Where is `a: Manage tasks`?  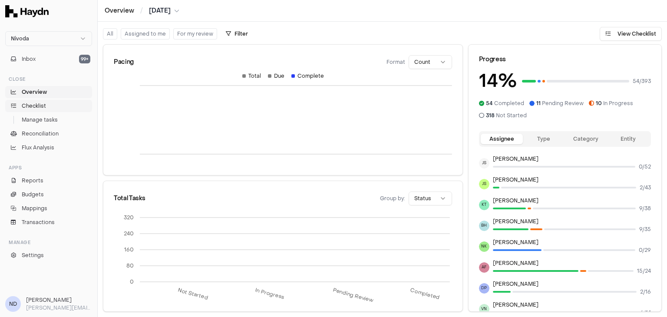
a: Manage tasks is located at coordinates (49, 120).